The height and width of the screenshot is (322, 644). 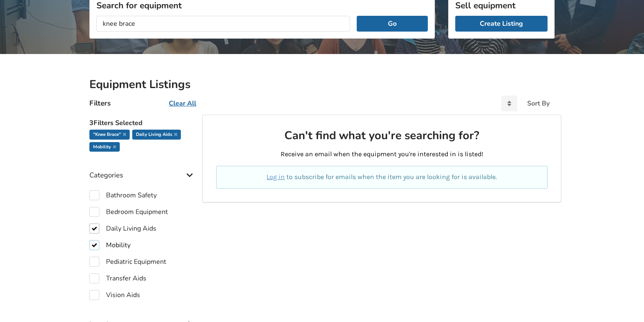 I want to click on label: Transfer Aids, so click(x=117, y=278).